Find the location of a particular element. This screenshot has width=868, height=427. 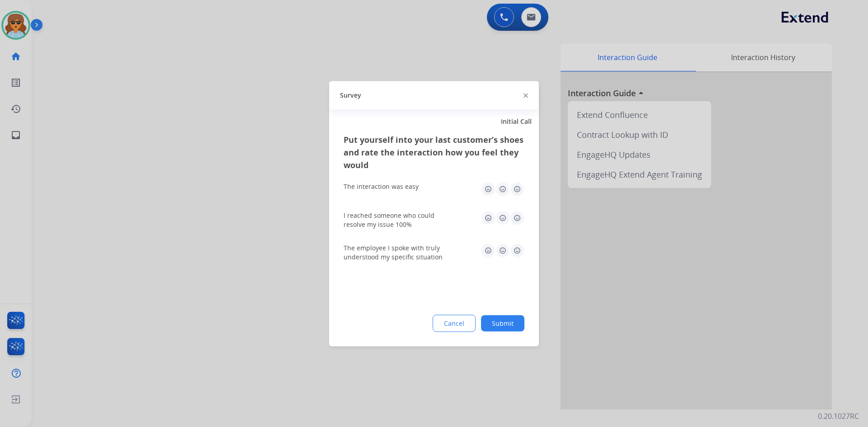

div: I reached someone who could resolve my issue 100% is located at coordinates (397, 220).